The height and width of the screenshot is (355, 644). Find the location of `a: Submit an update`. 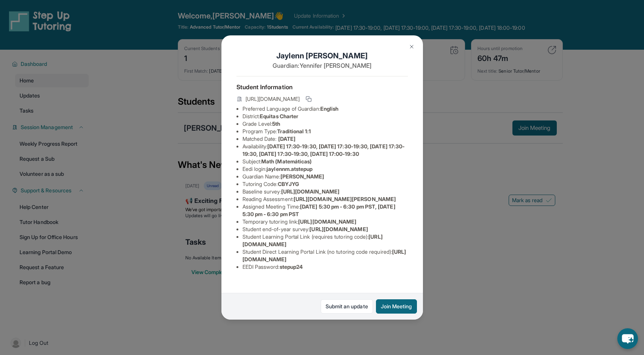

a: Submit an update is located at coordinates (346, 306).